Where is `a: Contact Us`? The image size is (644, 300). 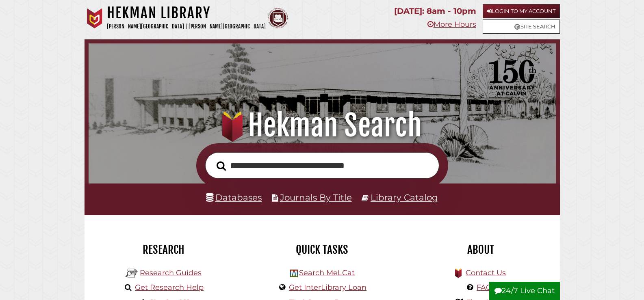
a: Contact Us is located at coordinates (485, 273).